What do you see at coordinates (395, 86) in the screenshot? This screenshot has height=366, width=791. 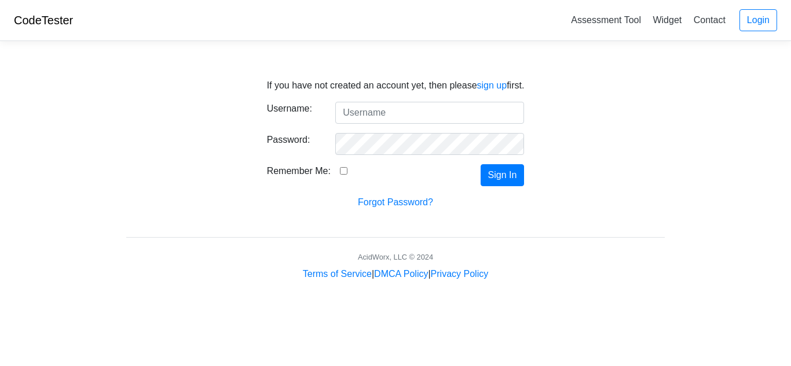 I see `p: If you have not created an account yet, then please first.` at bounding box center [395, 86].